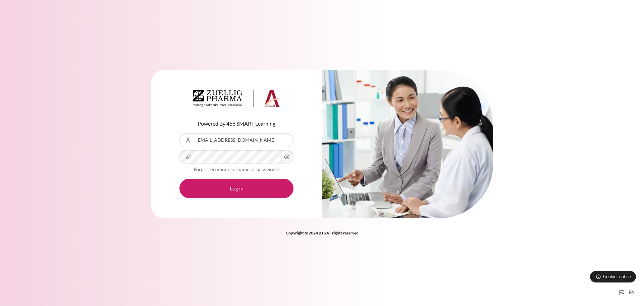 This screenshot has width=644, height=306. Describe the element at coordinates (236, 99) in the screenshot. I see `img: Architeck` at that location.